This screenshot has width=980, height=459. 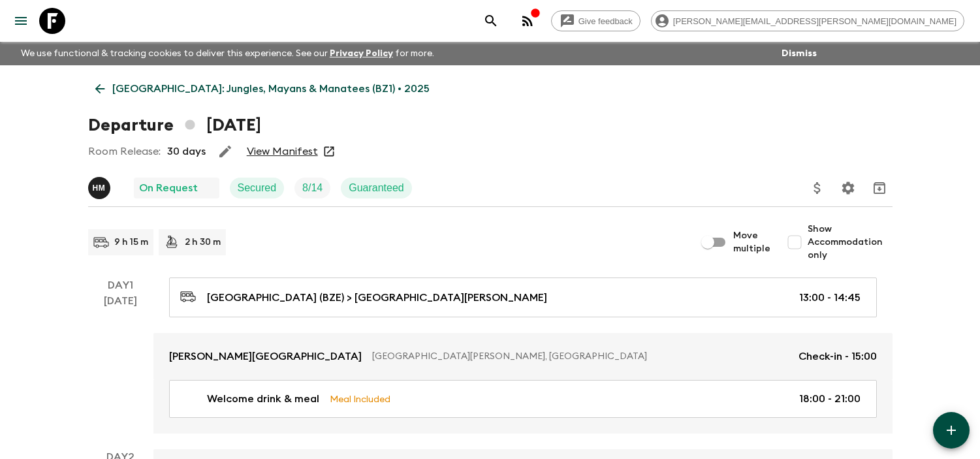 What do you see at coordinates (606, 21) in the screenshot?
I see `span: Give feedback` at bounding box center [606, 21].